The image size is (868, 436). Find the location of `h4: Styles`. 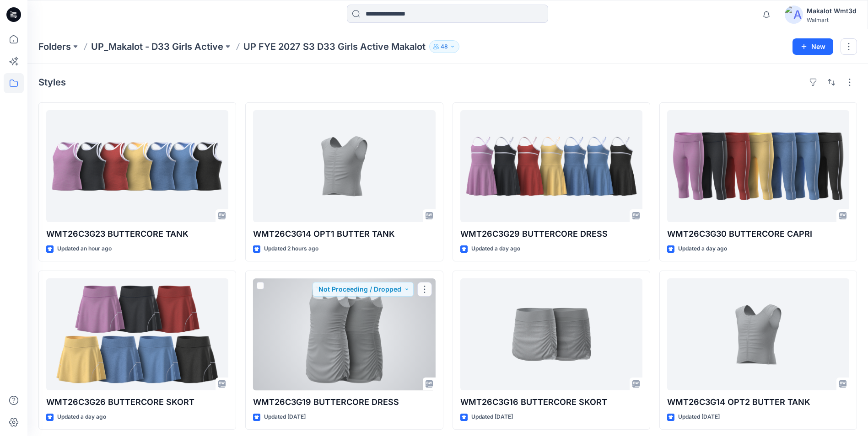

h4: Styles is located at coordinates (52, 83).